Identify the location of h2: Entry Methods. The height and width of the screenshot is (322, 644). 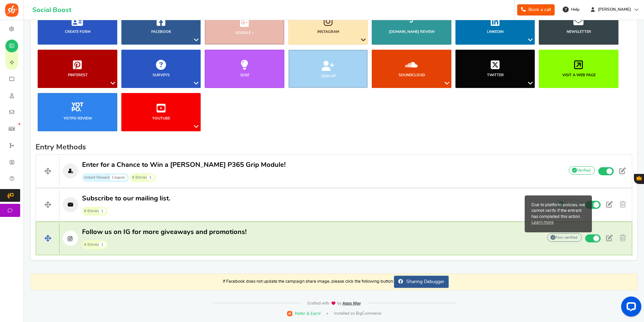
(334, 147).